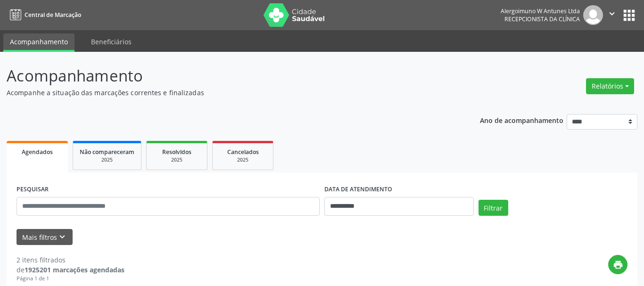 The width and height of the screenshot is (644, 286). What do you see at coordinates (610, 86) in the screenshot?
I see `button: Relatórios` at bounding box center [610, 86].